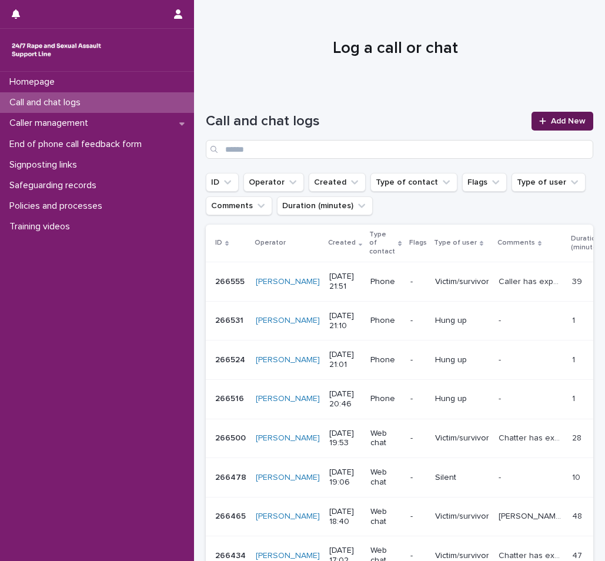 The width and height of the screenshot is (605, 561). Describe the element at coordinates (578, 515) in the screenshot. I see `p: 48` at that location.